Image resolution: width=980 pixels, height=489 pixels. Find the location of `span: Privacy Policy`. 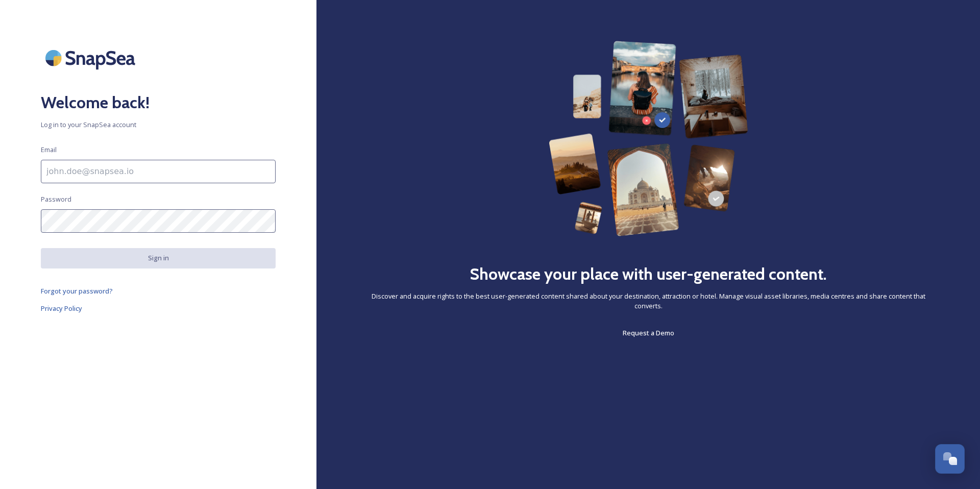

span: Privacy Policy is located at coordinates (61, 309).